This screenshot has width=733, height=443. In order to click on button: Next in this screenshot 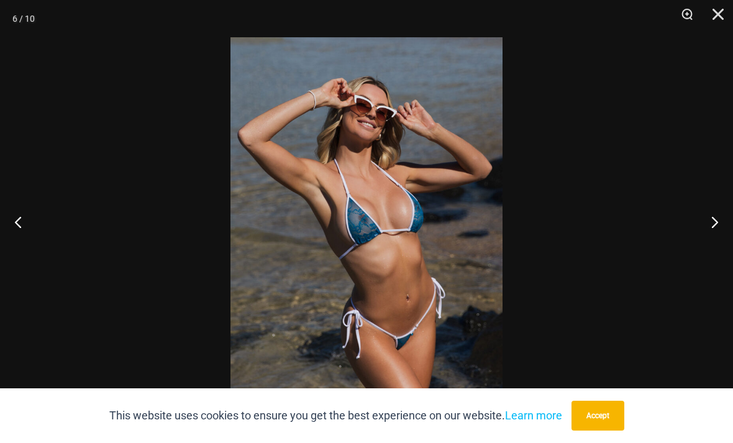, I will do `click(710, 222)`.